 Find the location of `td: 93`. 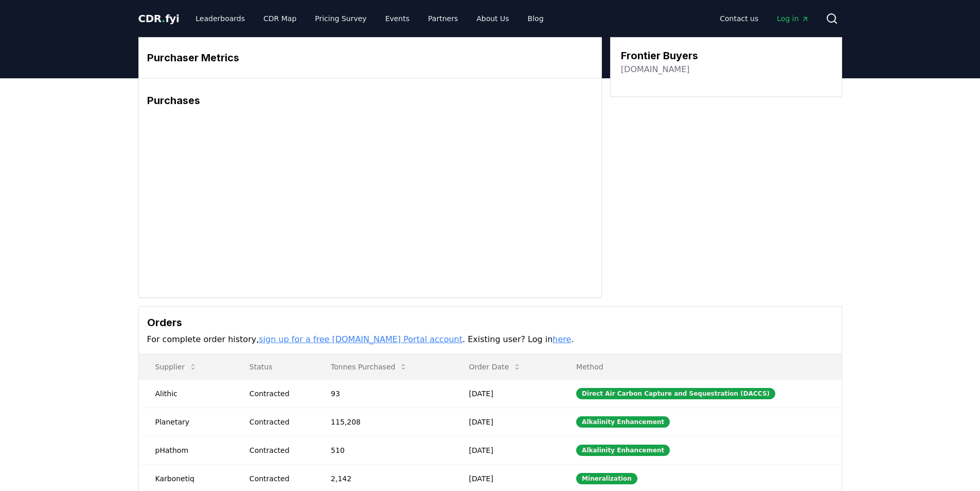

td: 93 is located at coordinates (383, 393).